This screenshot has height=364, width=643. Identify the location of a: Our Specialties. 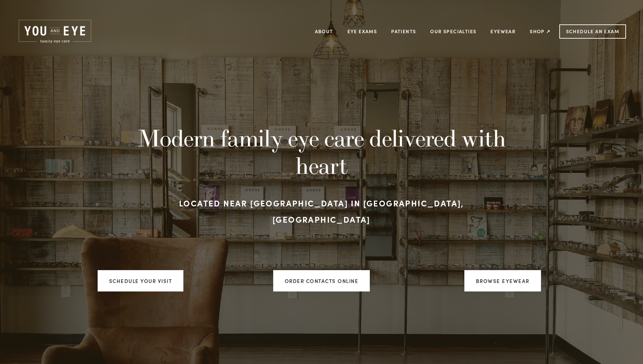
(453, 31).